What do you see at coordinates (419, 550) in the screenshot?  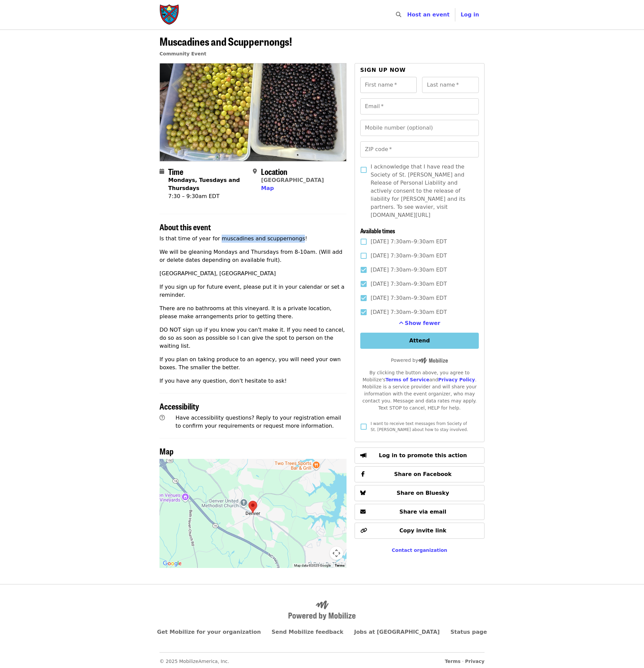 I see `a: Contact organization` at bounding box center [419, 550].